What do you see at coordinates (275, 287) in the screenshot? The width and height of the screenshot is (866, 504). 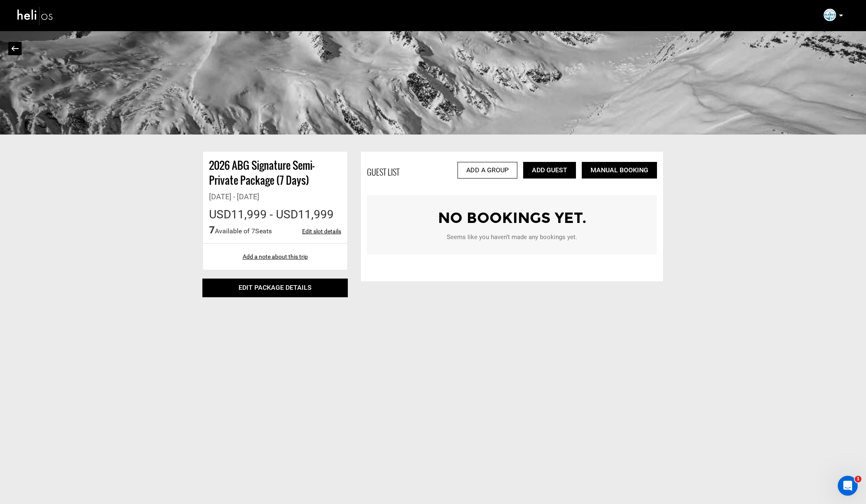 I see `a: Edit package details` at bounding box center [275, 287].